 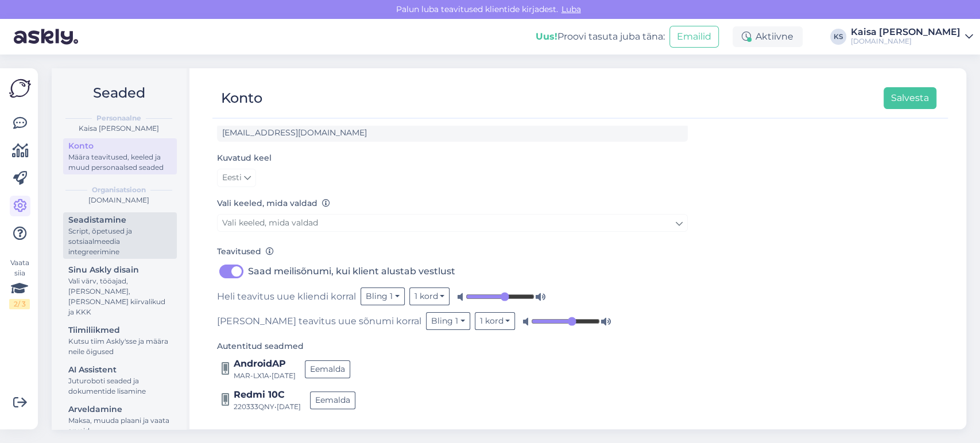 I want to click on div: KS, so click(x=838, y=37).